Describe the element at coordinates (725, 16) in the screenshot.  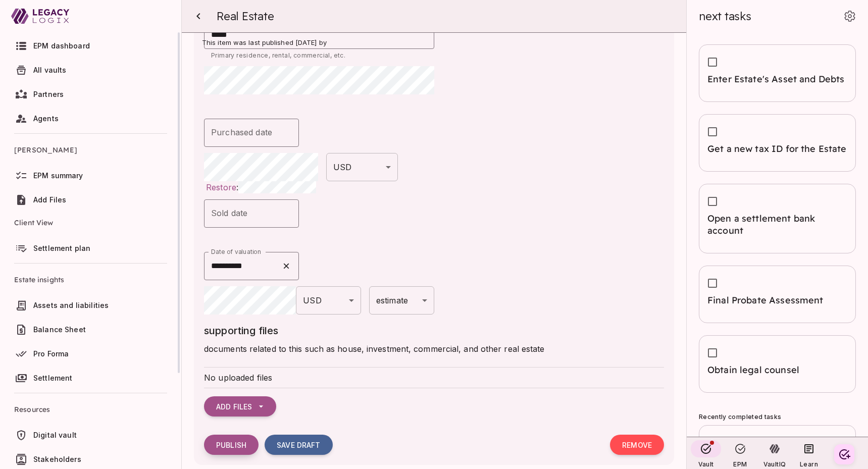
I see `span: next tasks` at that location.